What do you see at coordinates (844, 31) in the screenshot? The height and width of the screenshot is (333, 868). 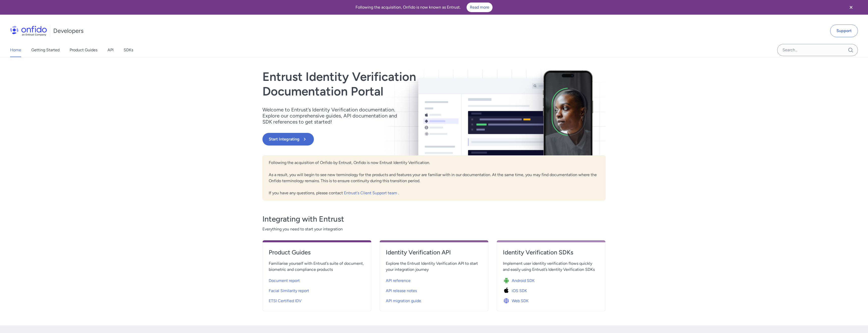 I see `a: Support` at bounding box center [844, 31].